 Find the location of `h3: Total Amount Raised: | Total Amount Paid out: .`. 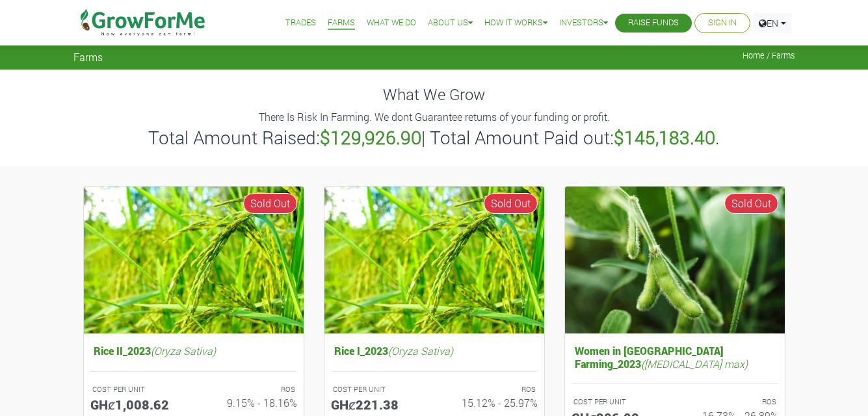

h3: Total Amount Raised: | Total Amount Paid out: . is located at coordinates (435, 137).